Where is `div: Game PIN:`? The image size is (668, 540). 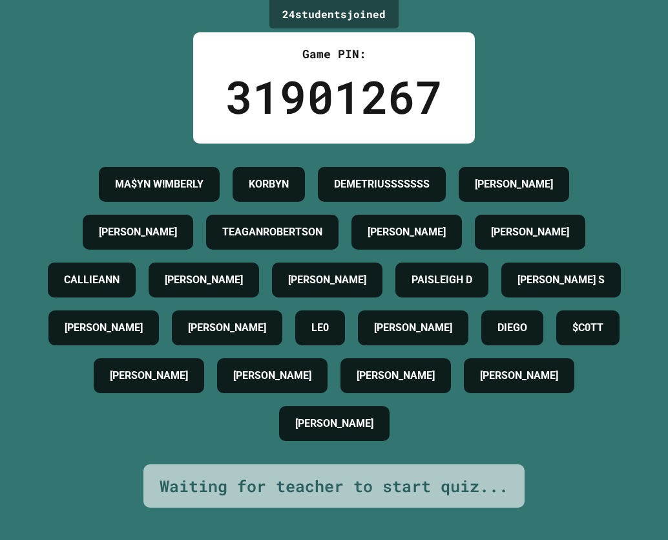
div: Game PIN: is located at coordinates (334, 54).